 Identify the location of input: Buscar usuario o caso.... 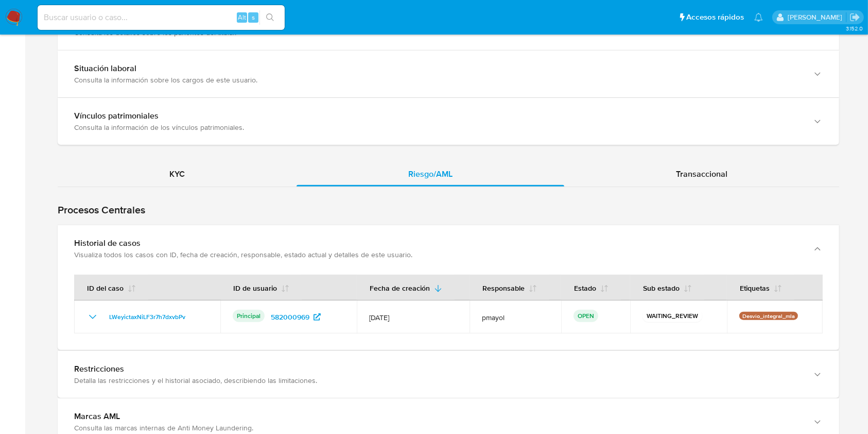
(161, 17).